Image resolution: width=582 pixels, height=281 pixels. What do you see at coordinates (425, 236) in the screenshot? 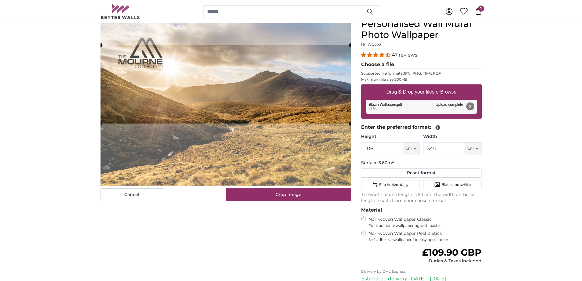
I see `label: Non-woven Wallpaper Peel & Stick` at bounding box center [425, 236].